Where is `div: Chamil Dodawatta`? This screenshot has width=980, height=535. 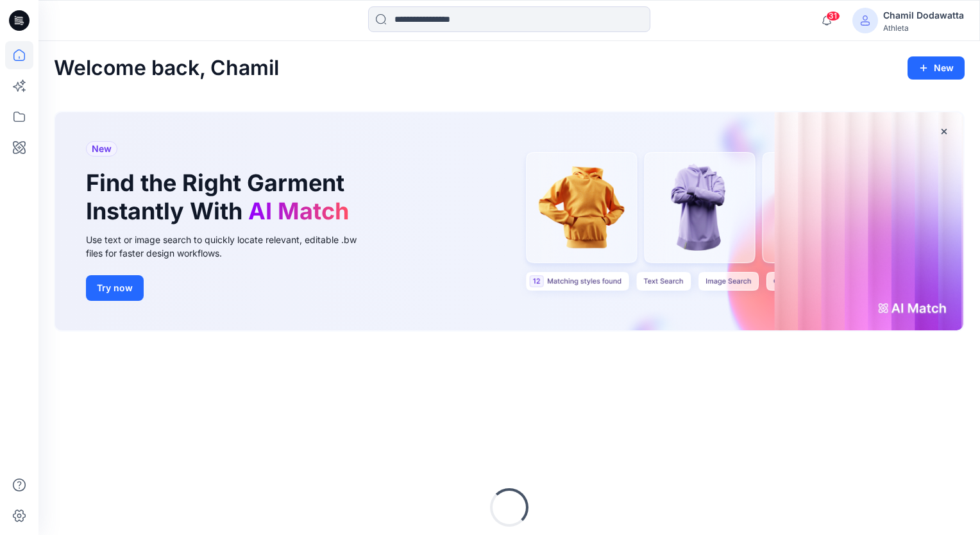 div: Chamil Dodawatta is located at coordinates (924, 16).